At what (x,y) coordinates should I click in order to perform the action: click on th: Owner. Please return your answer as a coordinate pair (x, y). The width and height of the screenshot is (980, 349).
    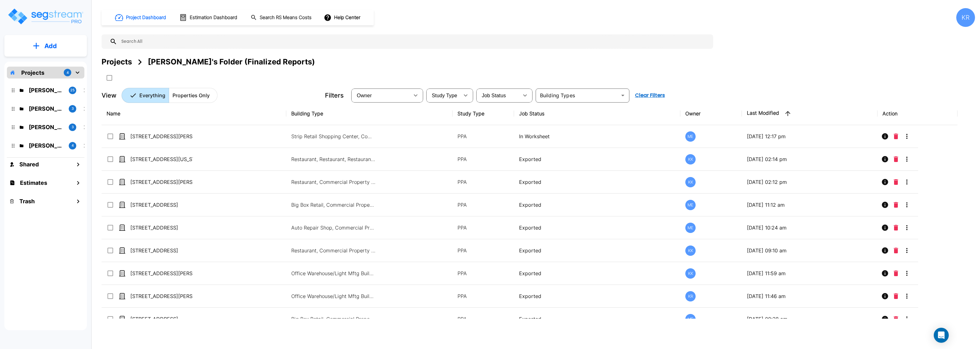
    Looking at the image, I should click on (711, 113).